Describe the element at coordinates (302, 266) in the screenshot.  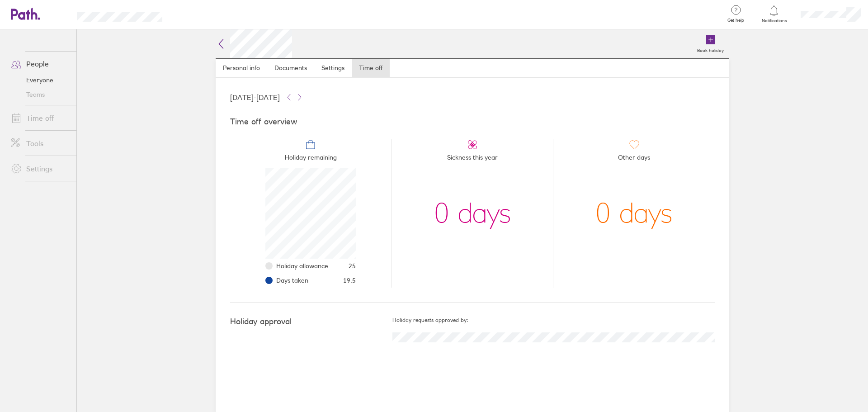
I see `span: Holiday allowance` at that location.